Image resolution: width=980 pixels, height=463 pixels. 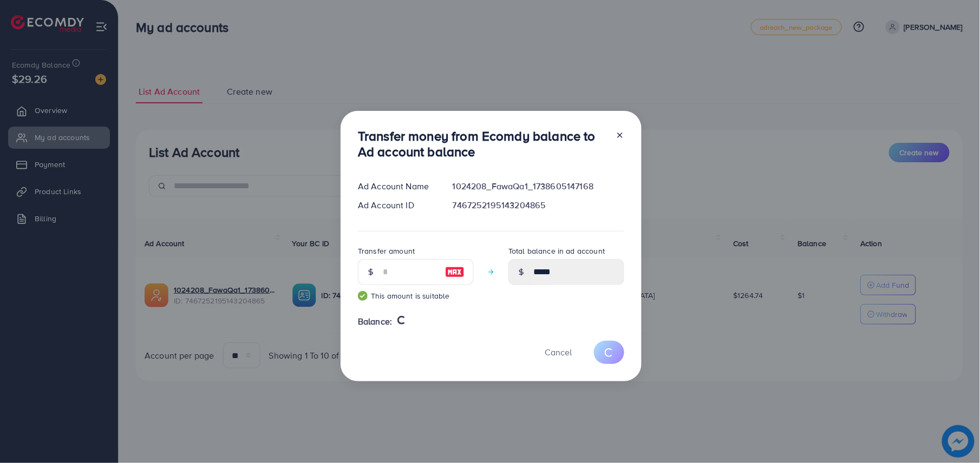 I want to click on span: Cancel, so click(x=558, y=352).